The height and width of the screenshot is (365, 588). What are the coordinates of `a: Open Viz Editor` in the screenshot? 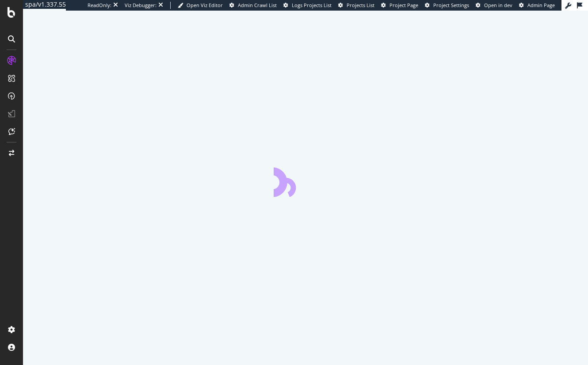 It's located at (201, 5).